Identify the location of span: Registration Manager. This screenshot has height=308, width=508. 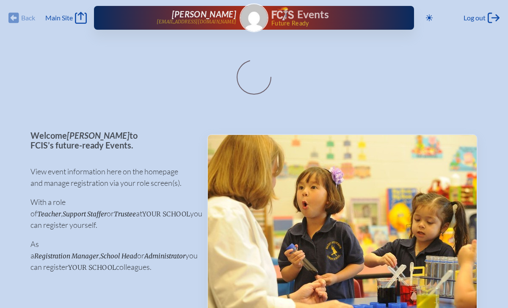
(67, 255).